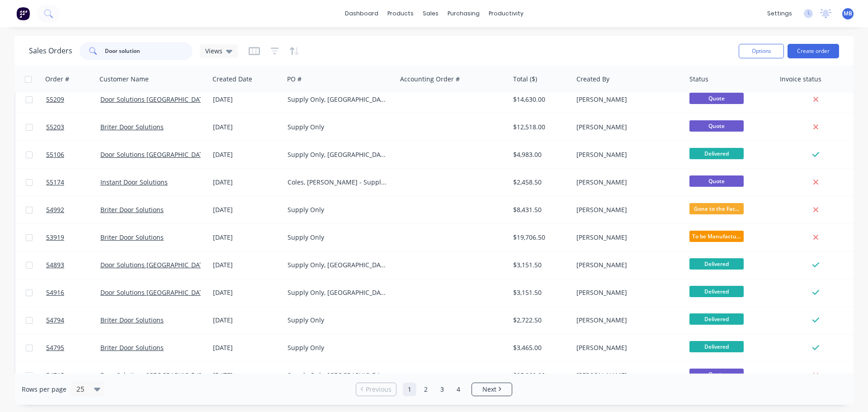 This screenshot has height=412, width=868. What do you see at coordinates (73, 265) in the screenshot?
I see `a: 54893` at bounding box center [73, 265].